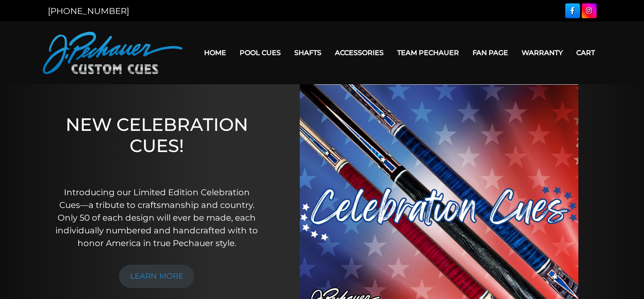  Describe the element at coordinates (157, 276) in the screenshot. I see `a: LEARN MORE` at that location.